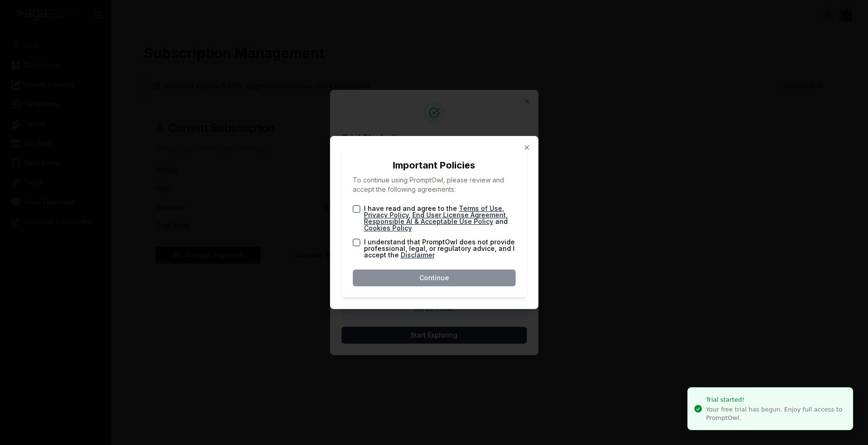 The image size is (868, 445). I want to click on a: End User License Agreement, so click(459, 214).